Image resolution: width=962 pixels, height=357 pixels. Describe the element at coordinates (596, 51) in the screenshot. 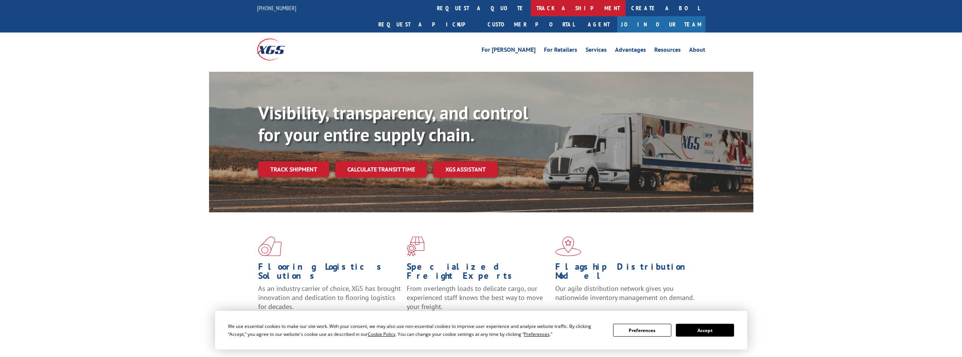

I see `a: Services` at that location.